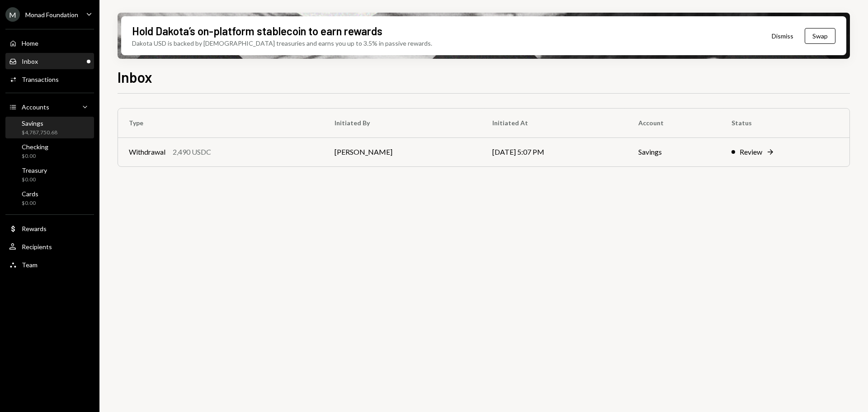 The width and height of the screenshot is (868, 412). I want to click on div: Home, so click(30, 43).